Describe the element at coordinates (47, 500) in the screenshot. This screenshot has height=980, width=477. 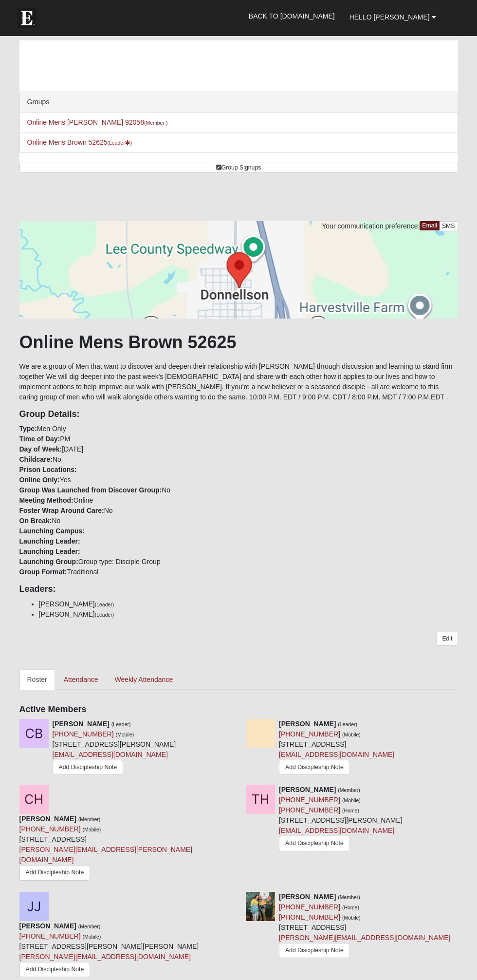
I see `strong: Meeting Method:` at that location.